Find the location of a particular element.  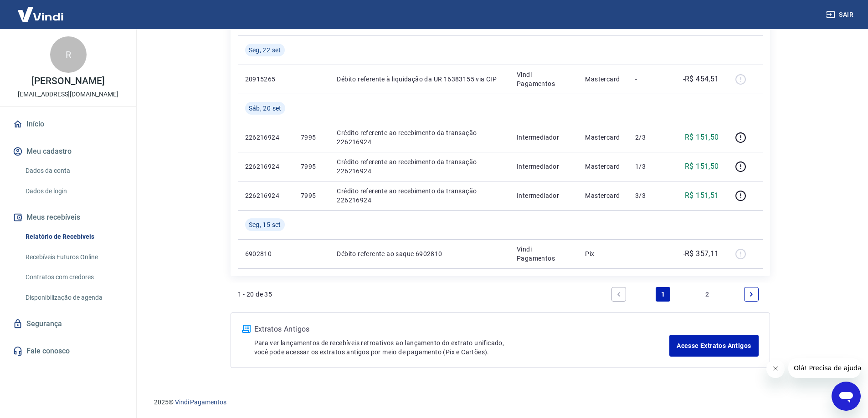

p: Débito referente à liquidação da UR 16383155 via CIP is located at coordinates (419, 79).